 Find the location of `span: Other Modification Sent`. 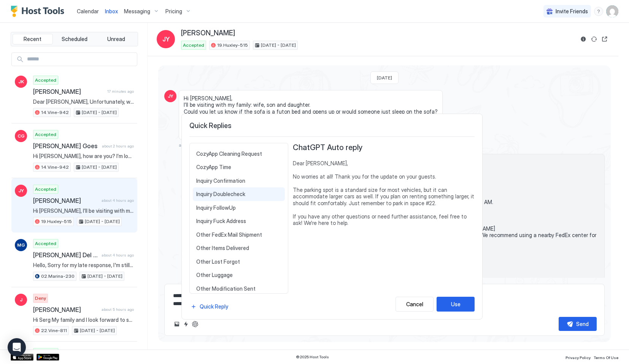

span: Other Modification Sent is located at coordinates (239, 289).